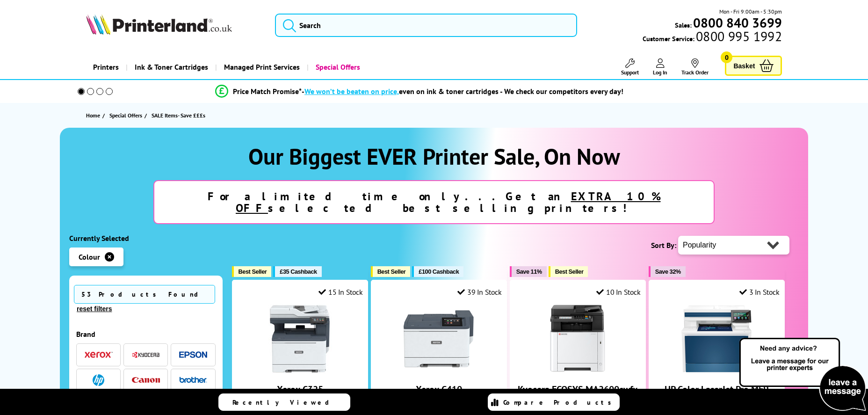 Image resolution: width=868 pixels, height=415 pixels. Describe the element at coordinates (99, 380) in the screenshot. I see `button: HP` at that location.